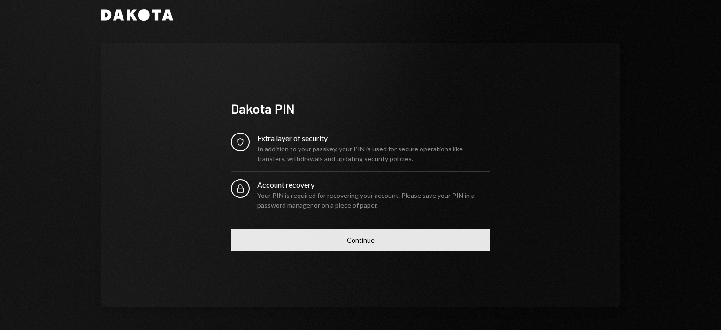 This screenshot has width=721, height=330. I want to click on div: Dakota PIN, so click(360, 108).